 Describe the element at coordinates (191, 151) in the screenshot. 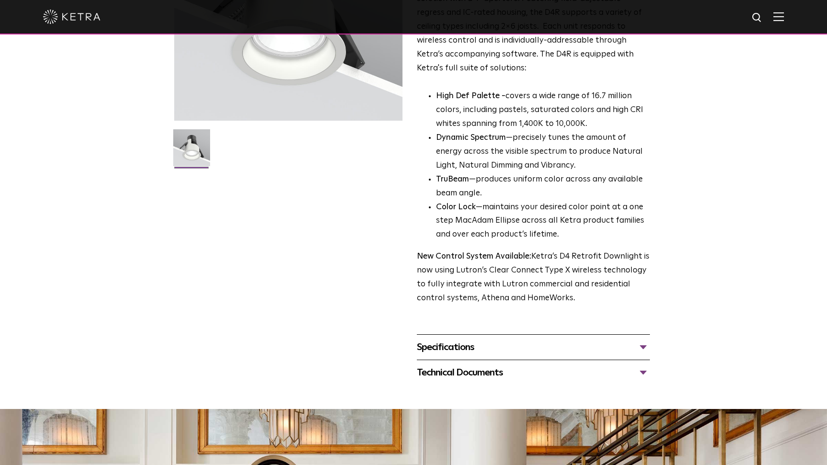

I see `img: D4R Retrofit Downlight` at that location.